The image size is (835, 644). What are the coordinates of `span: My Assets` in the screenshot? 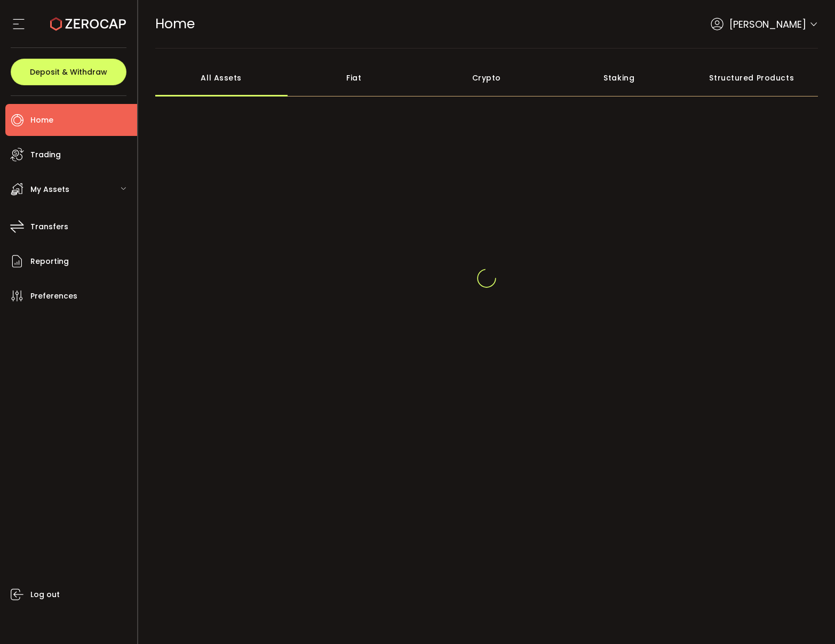 It's located at (50, 189).